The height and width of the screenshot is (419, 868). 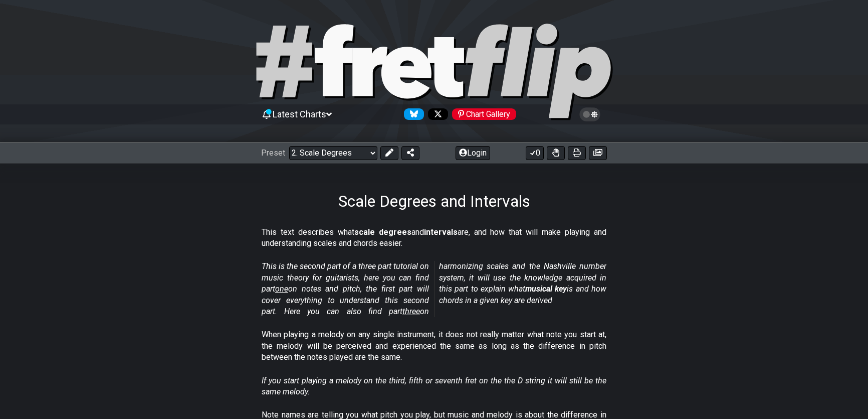 What do you see at coordinates (556, 153) in the screenshot?
I see `button: Toggle Dexterity for all fretkits` at bounding box center [556, 153].